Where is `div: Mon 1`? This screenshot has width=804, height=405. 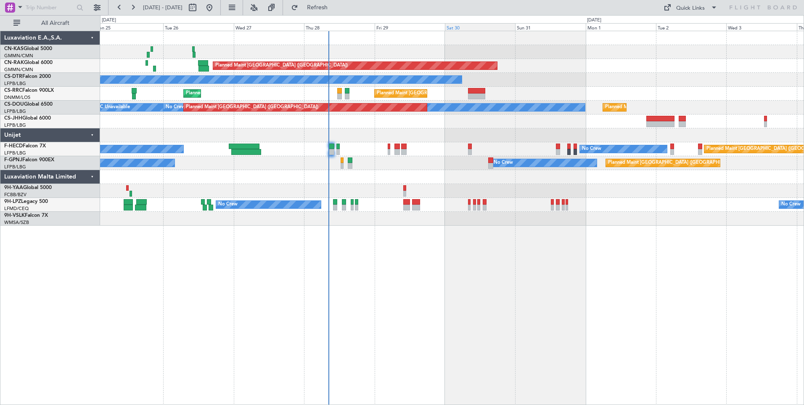 div: Mon 1 is located at coordinates (621, 27).